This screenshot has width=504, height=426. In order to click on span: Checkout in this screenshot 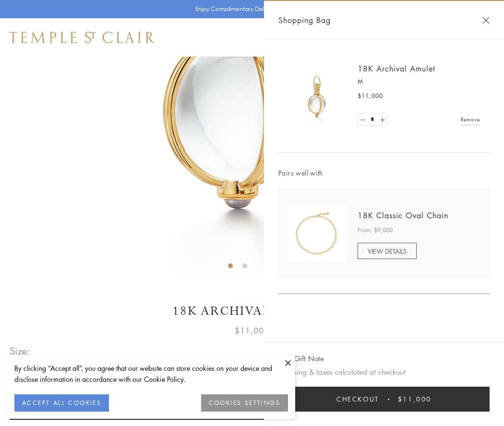, I will do `click(358, 399)`.